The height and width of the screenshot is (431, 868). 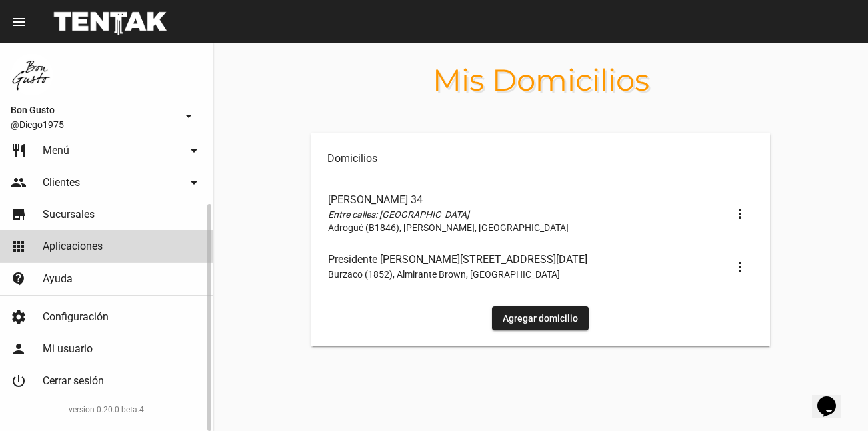 What do you see at coordinates (19, 350) in the screenshot?
I see `mat-icon: person` at bounding box center [19, 350].